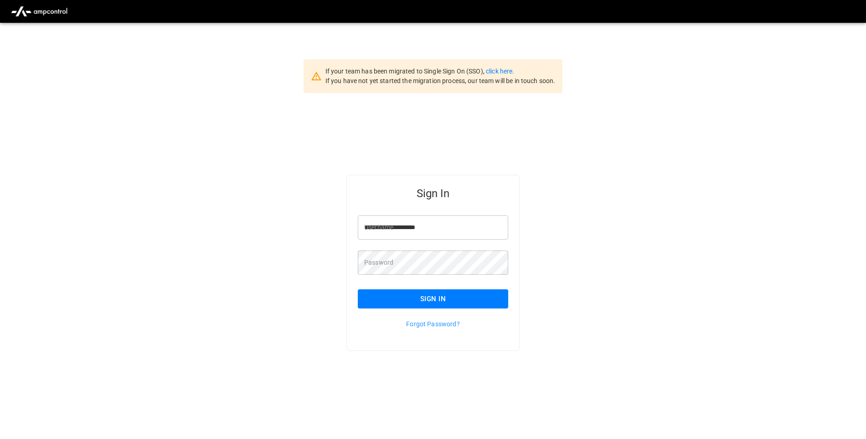 The width and height of the screenshot is (866, 439). Describe the element at coordinates (406, 71) in the screenshot. I see `span: If your team has been migrated to Single Sign On (SSO),` at that location.